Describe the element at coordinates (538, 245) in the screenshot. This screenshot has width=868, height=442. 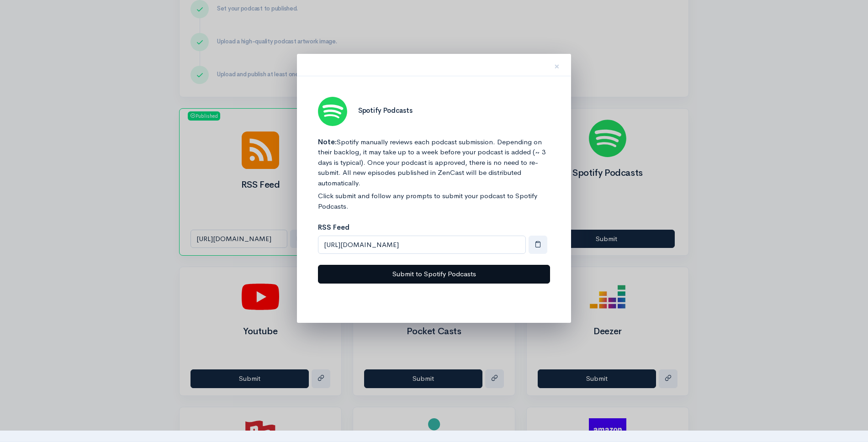
I see `button: Copy RSS Feed` at that location.